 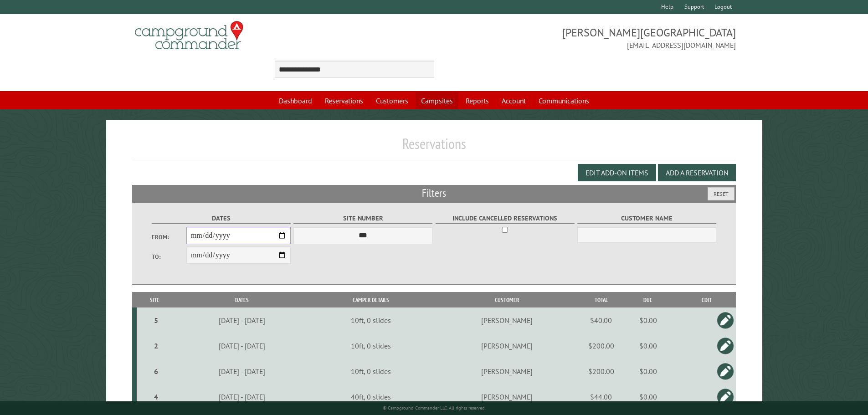 What do you see at coordinates (601, 300) in the screenshot?
I see `th: Total` at bounding box center [601, 300].